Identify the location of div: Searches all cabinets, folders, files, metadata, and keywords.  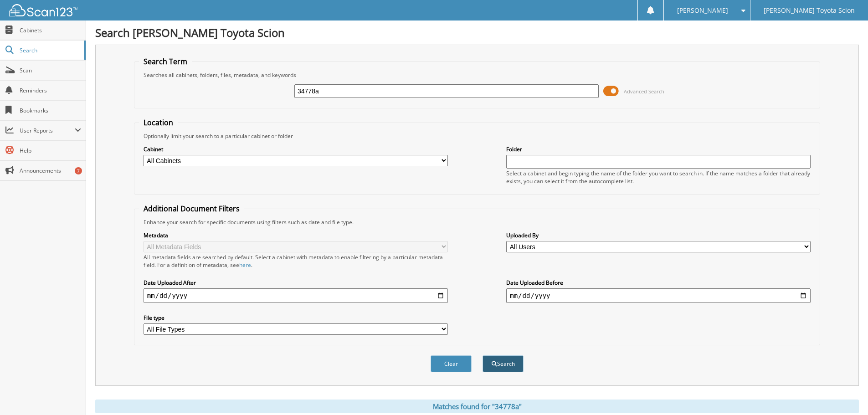
(477, 75).